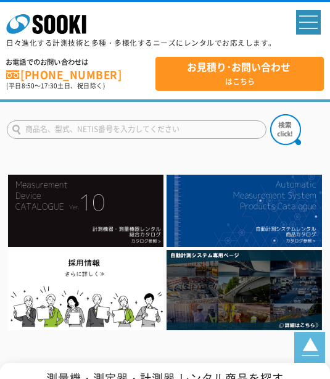 The width and height of the screenshot is (330, 379). What do you see at coordinates (286, 130) in the screenshot?
I see `img: btn_search.png` at bounding box center [286, 130].